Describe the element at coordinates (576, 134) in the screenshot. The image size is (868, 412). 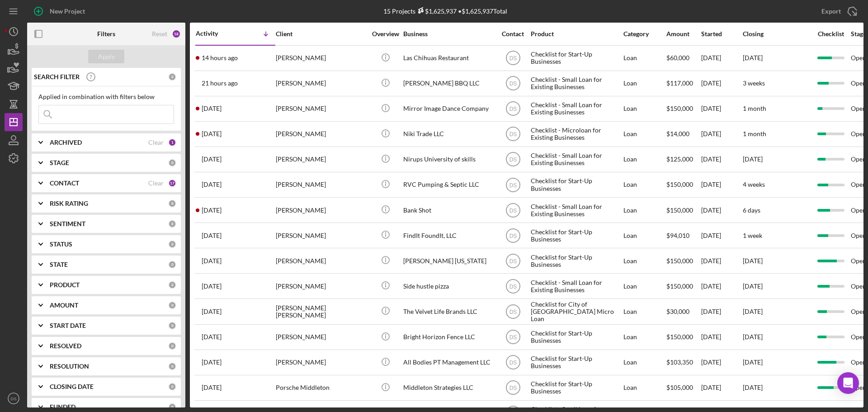
I see `div: Checklist - Microloan for Existing Businesses` at that location.